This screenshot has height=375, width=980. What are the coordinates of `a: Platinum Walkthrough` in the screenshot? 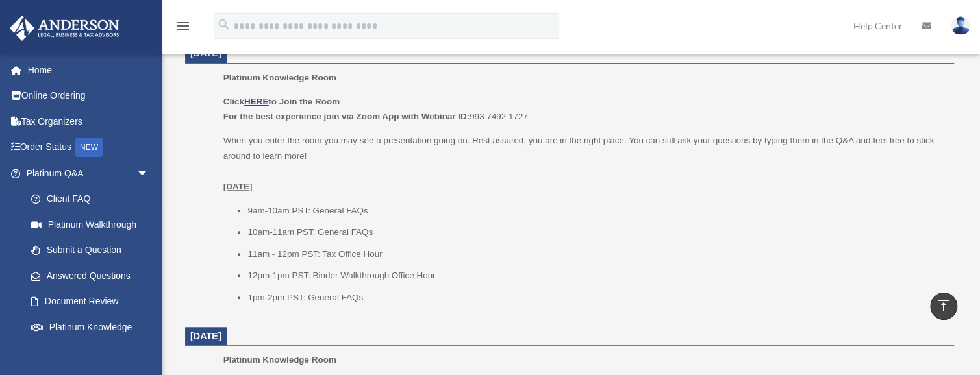 It's located at (93, 225).